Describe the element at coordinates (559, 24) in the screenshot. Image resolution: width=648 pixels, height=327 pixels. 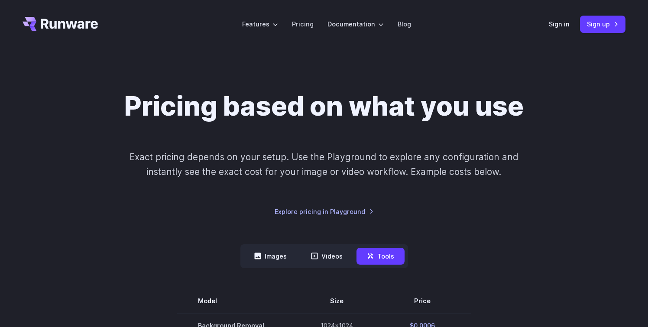
I see `a: Sign in` at that location.